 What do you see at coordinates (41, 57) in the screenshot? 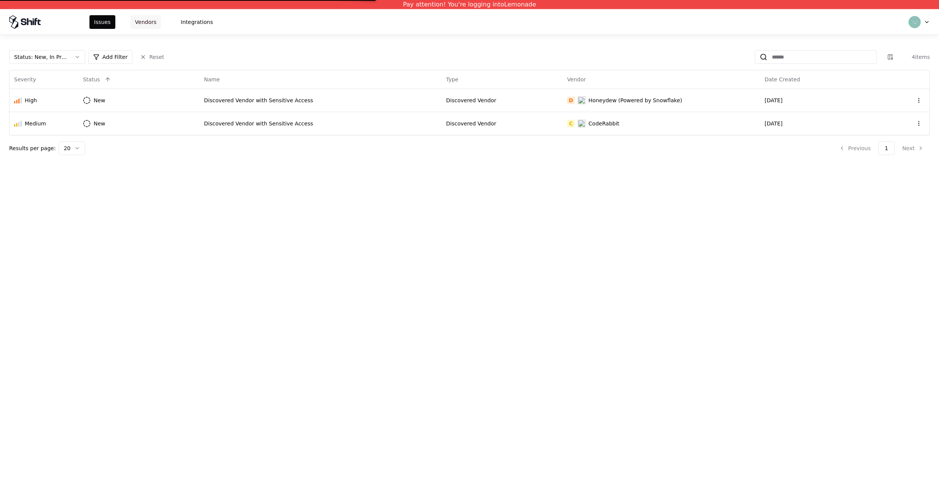
I see `div: Status : New, In Progress` at bounding box center [41, 57].